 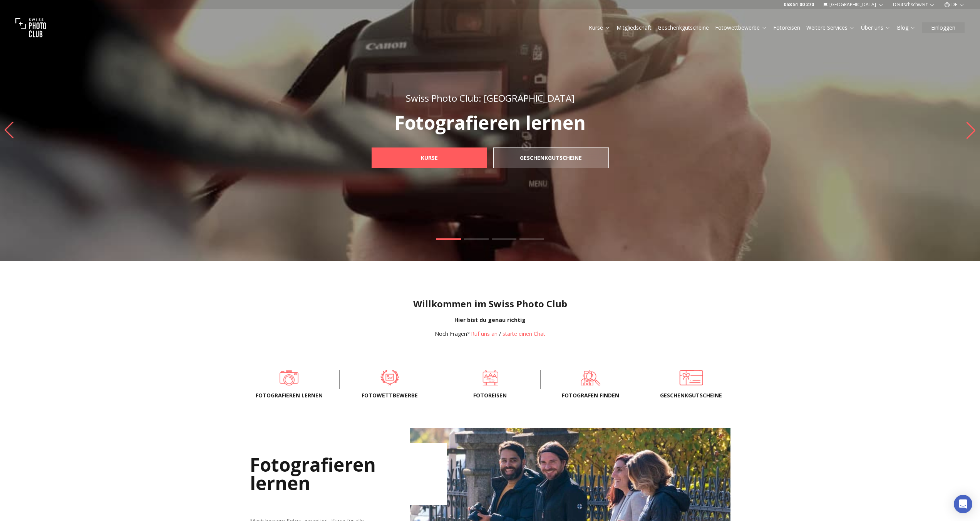 I want to click on button: Fotoreisen, so click(x=787, y=27).